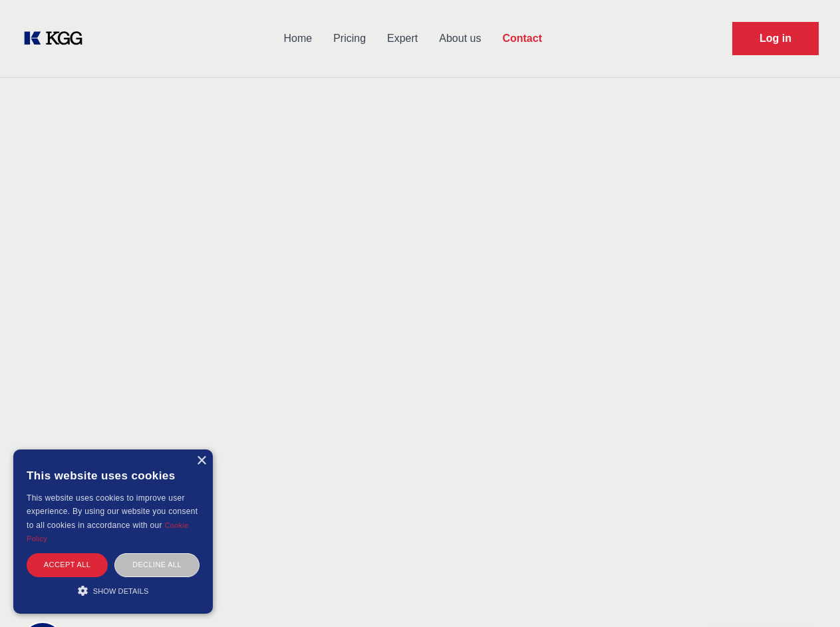 This screenshot has width=840, height=627. Describe the element at coordinates (121, 591) in the screenshot. I see `span: Show details` at that location.